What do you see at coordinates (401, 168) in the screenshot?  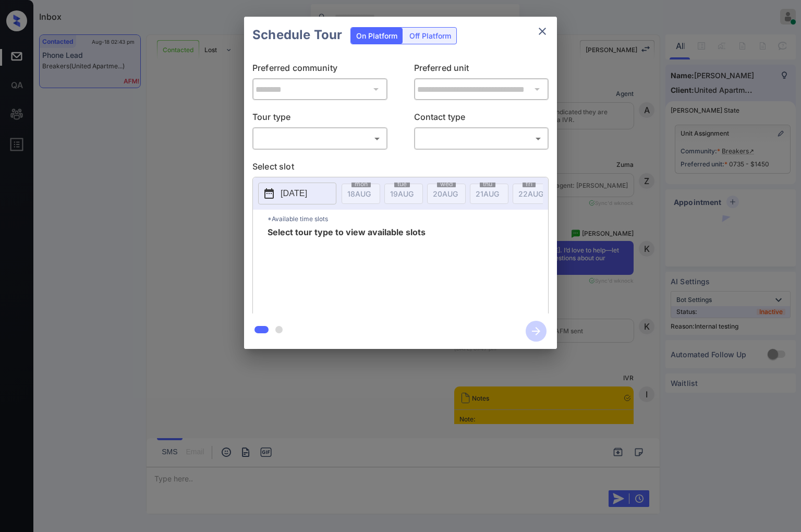 I see `p: Select slot` at bounding box center [401, 168].